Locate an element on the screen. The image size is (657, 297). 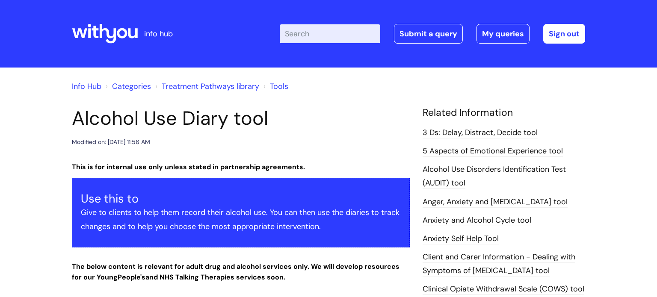
a: Submit a query is located at coordinates (428, 34).